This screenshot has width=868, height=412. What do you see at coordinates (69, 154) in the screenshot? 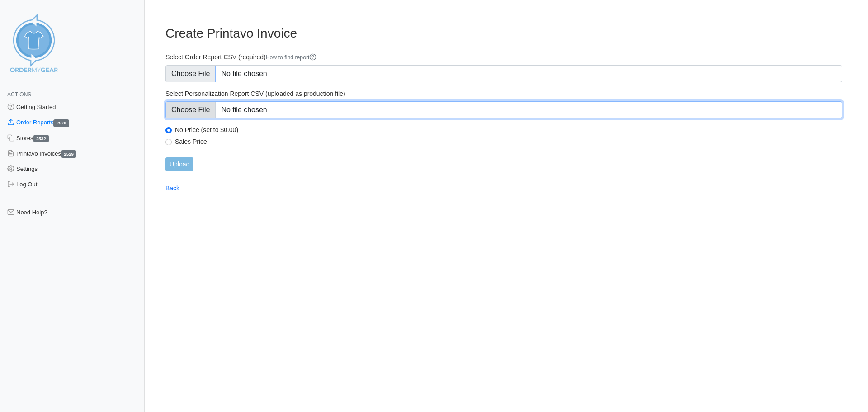
I see `span: 2529` at bounding box center [69, 154].